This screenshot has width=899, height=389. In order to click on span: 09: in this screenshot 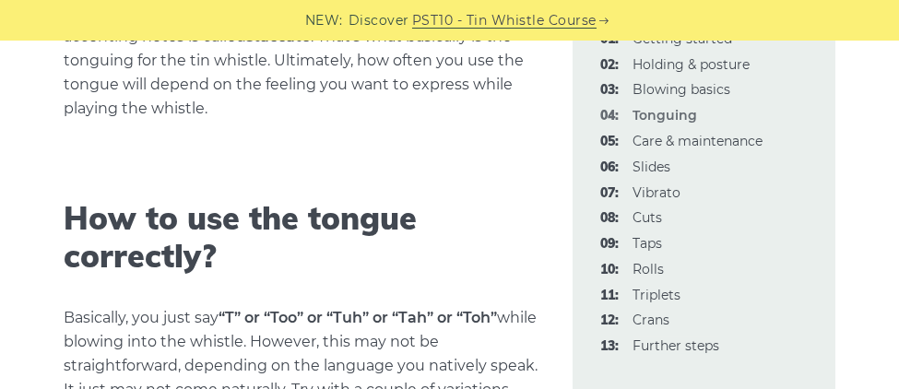, I will do `click(609, 244)`.